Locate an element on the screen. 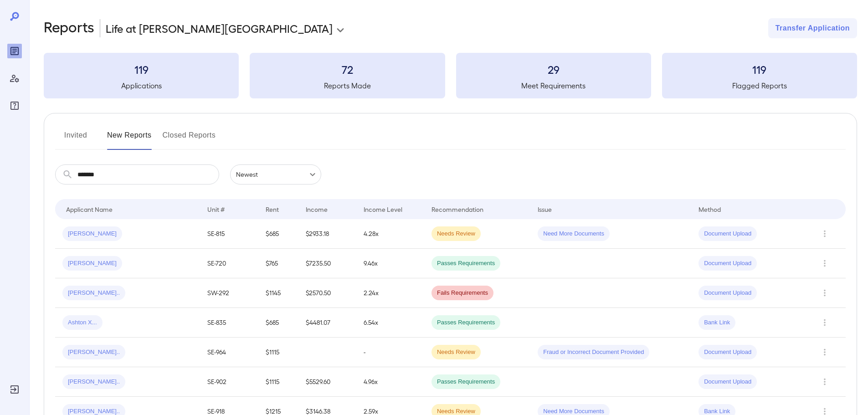 The height and width of the screenshot is (415, 868). td: $5529.60 is located at coordinates (327, 382).